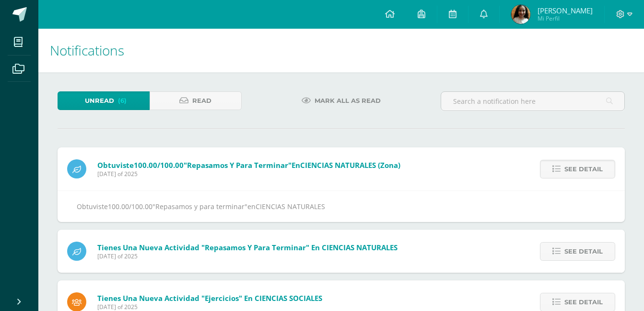 The height and width of the screenshot is (311, 644). I want to click on a: Unread(6), so click(104, 100).